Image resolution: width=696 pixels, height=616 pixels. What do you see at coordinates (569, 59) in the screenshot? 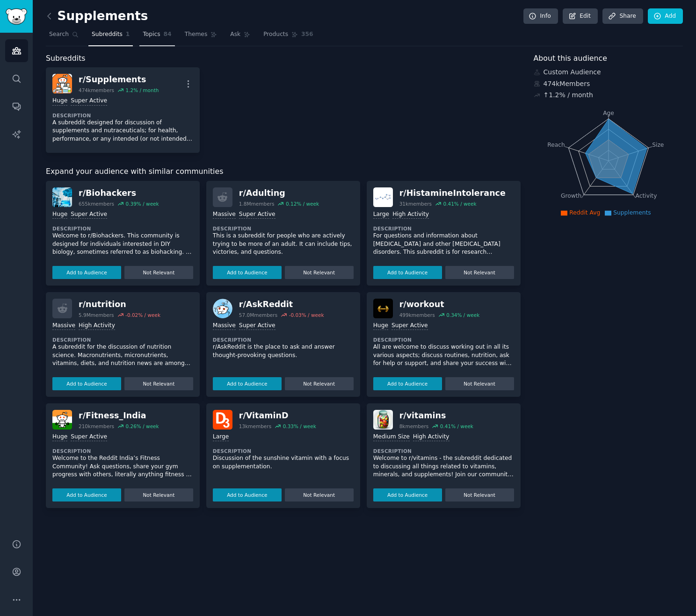
I see `span: About this audience` at bounding box center [569, 59].